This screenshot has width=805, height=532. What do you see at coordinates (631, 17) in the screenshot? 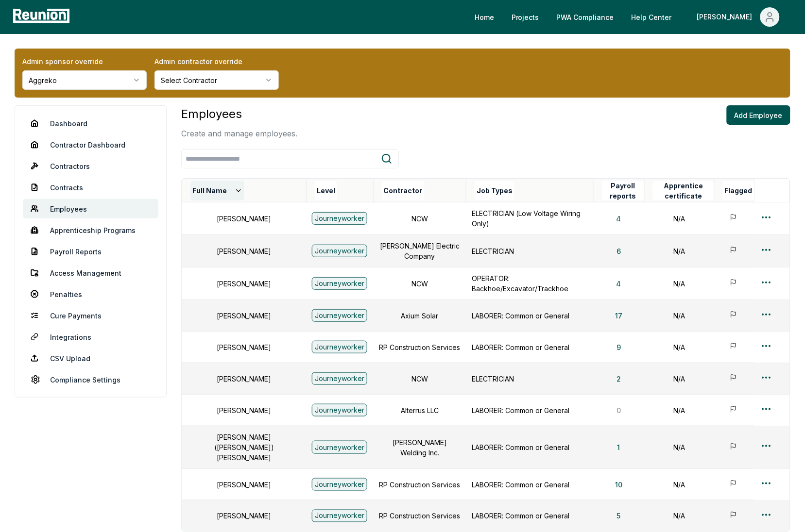
I see `nav: Main` at bounding box center [631, 17].